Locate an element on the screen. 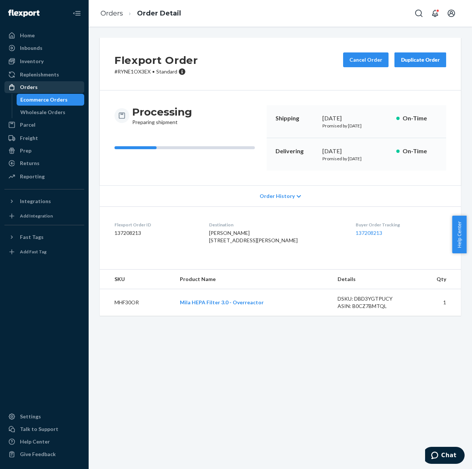  div: Talk to Support is located at coordinates (39, 429).